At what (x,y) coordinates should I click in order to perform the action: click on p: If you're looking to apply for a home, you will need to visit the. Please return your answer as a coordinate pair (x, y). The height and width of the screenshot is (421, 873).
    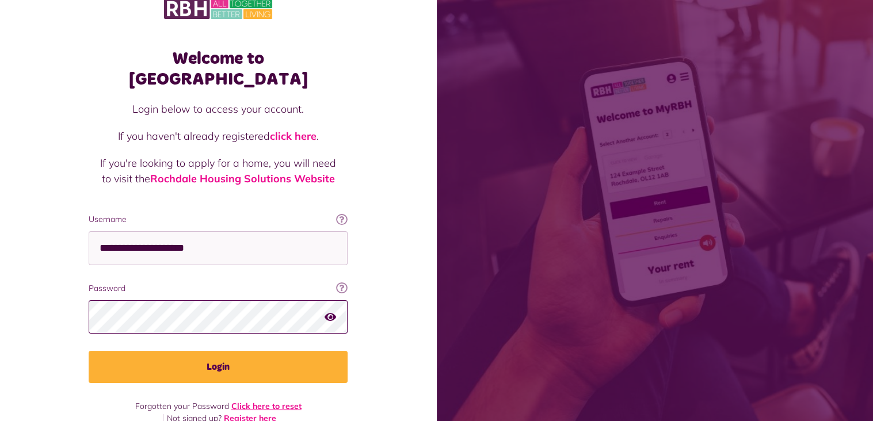
    Looking at the image, I should click on (218, 171).